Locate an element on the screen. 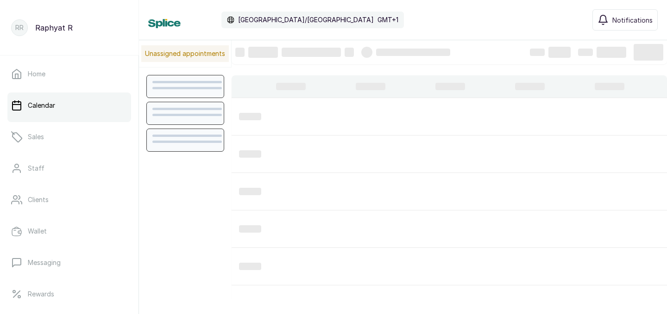 The image size is (667, 314). p: Clients is located at coordinates (38, 200).